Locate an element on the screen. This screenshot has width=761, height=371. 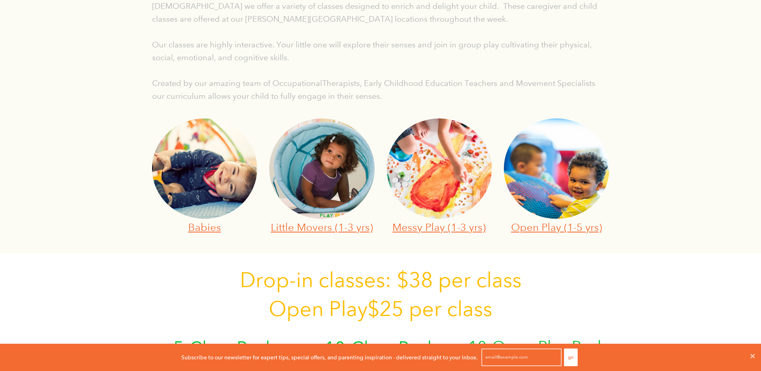
span: 10-Open Play Pack is located at coordinates (537, 347).